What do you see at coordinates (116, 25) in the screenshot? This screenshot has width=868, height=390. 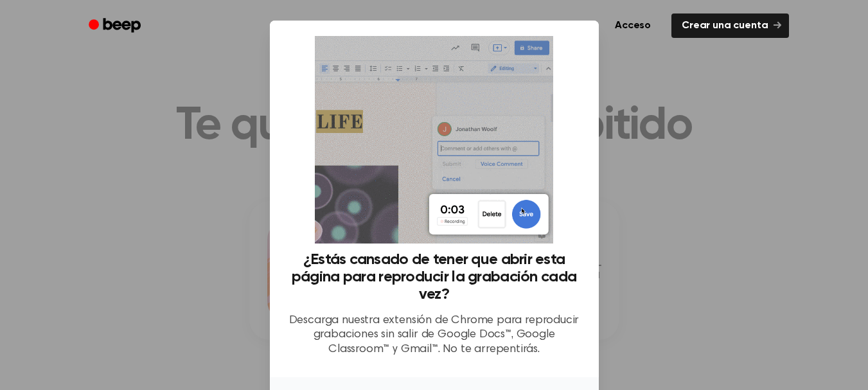 I see `a: Bip` at bounding box center [116, 25].